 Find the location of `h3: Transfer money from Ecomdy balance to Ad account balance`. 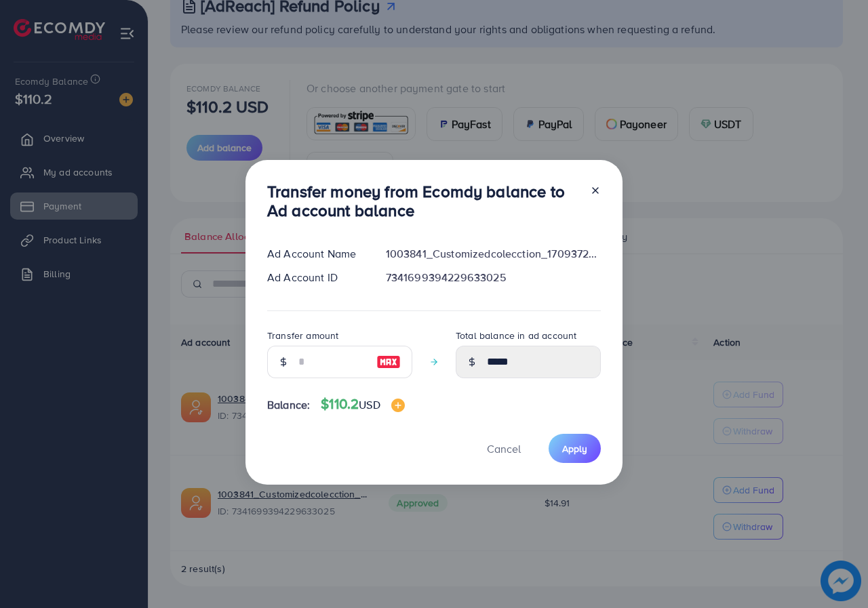

h3: Transfer money from Ecomdy balance to Ad account balance is located at coordinates (423, 202).